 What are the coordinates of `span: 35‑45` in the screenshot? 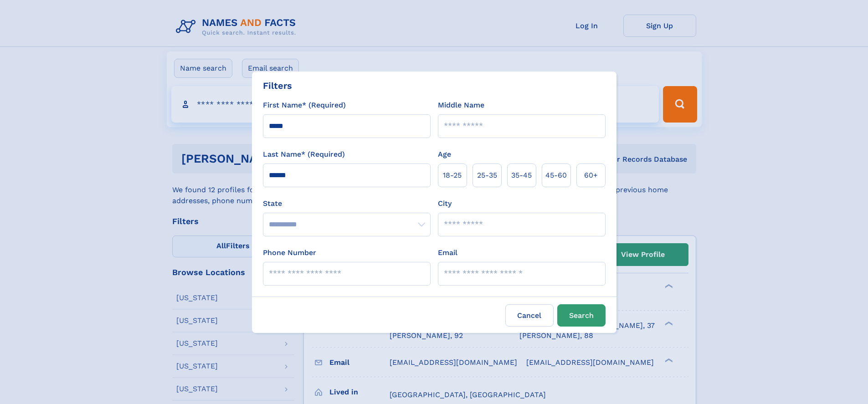 It's located at (521, 175).